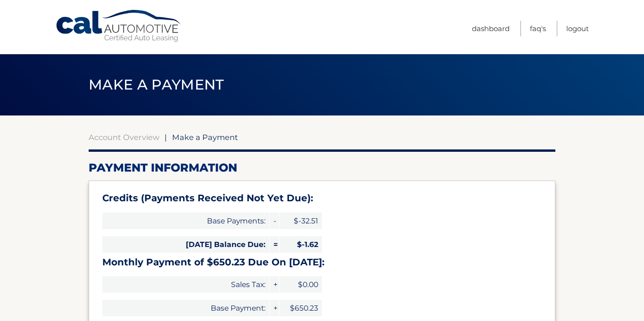 The height and width of the screenshot is (321, 644). Describe the element at coordinates (301, 308) in the screenshot. I see `span: $650.23` at that location.